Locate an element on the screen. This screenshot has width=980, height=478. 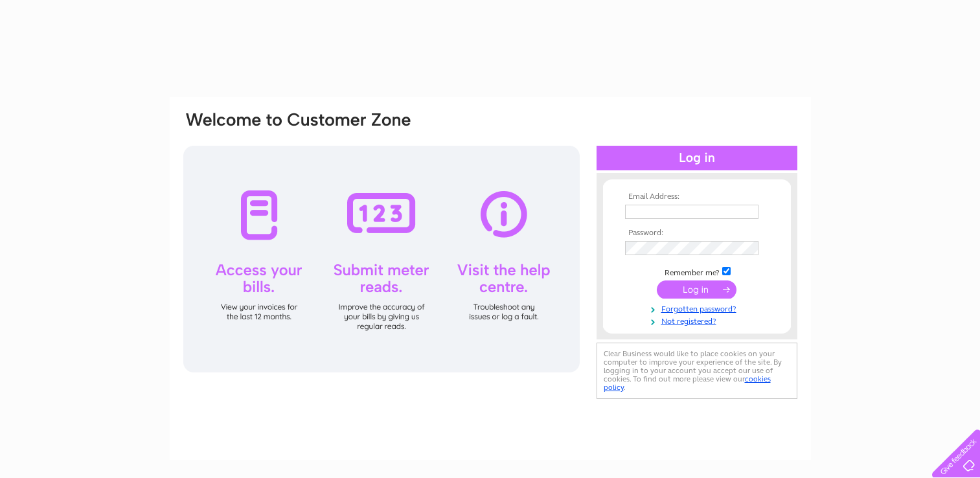
a: Forgotten password? is located at coordinates (698, 308).